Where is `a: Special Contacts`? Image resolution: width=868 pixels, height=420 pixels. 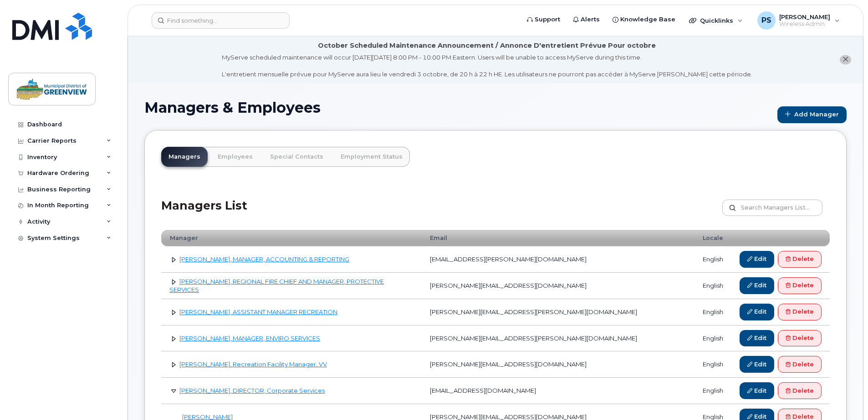
a: Special Contacts is located at coordinates (297, 157).